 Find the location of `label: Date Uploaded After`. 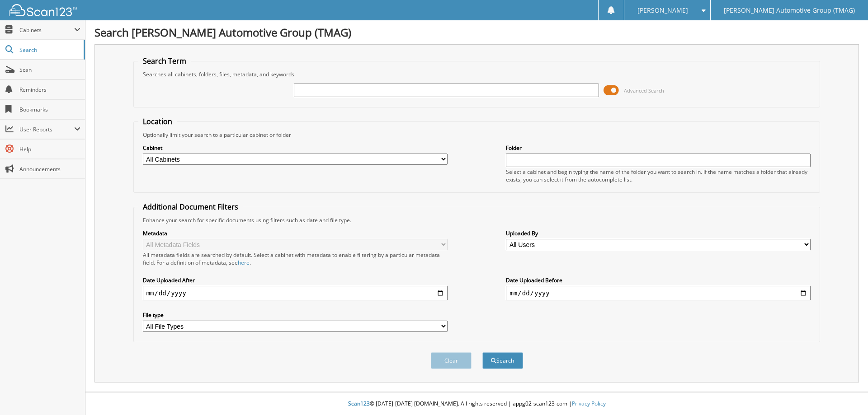

label: Date Uploaded After is located at coordinates (295, 280).